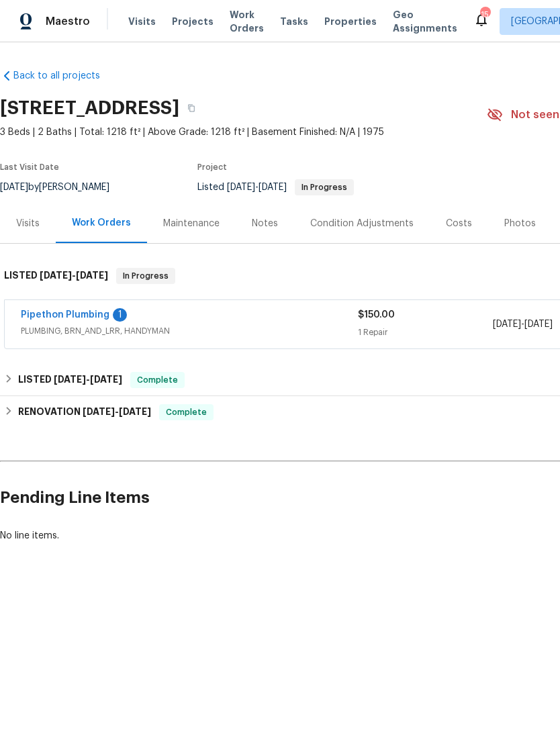 Image resolution: width=560 pixels, height=756 pixels. What do you see at coordinates (101, 223) in the screenshot?
I see `div: Work Orders` at bounding box center [101, 223].